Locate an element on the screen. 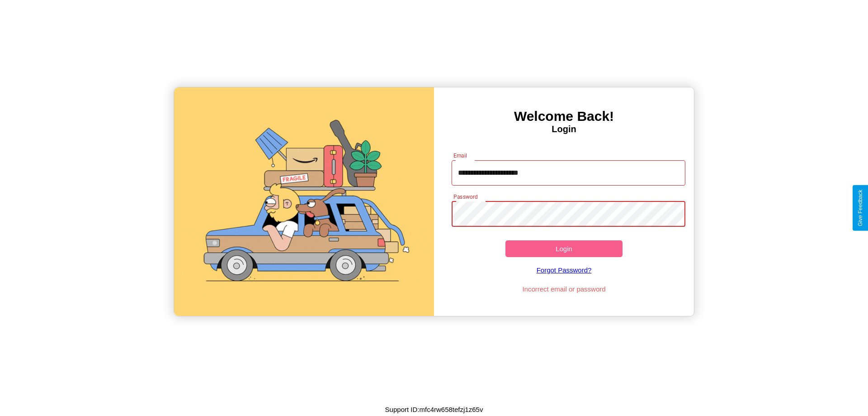 This screenshot has width=868, height=416. button: Login is located at coordinates (564, 248).